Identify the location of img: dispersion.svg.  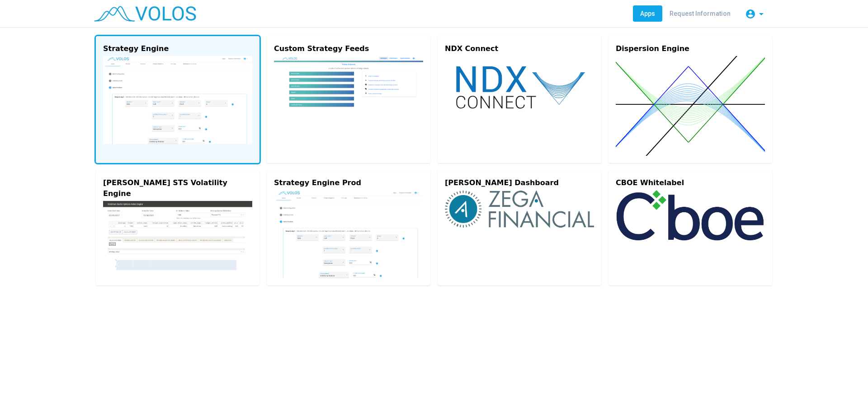
(690, 106).